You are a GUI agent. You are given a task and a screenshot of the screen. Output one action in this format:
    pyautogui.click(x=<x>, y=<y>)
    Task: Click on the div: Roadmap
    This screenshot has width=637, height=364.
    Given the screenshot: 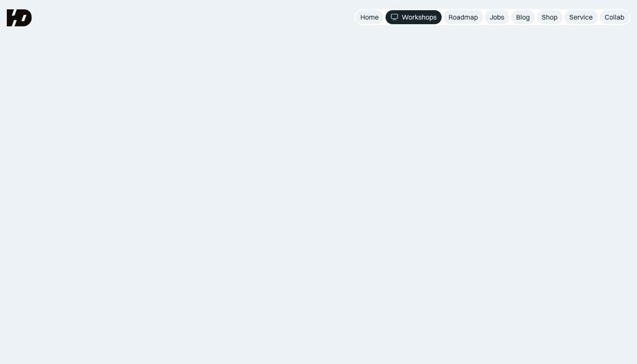 What is the action you would take?
    pyautogui.click(x=463, y=17)
    